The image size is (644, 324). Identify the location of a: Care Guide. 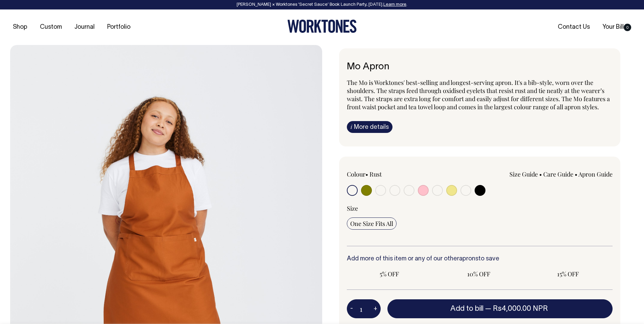
(558, 174).